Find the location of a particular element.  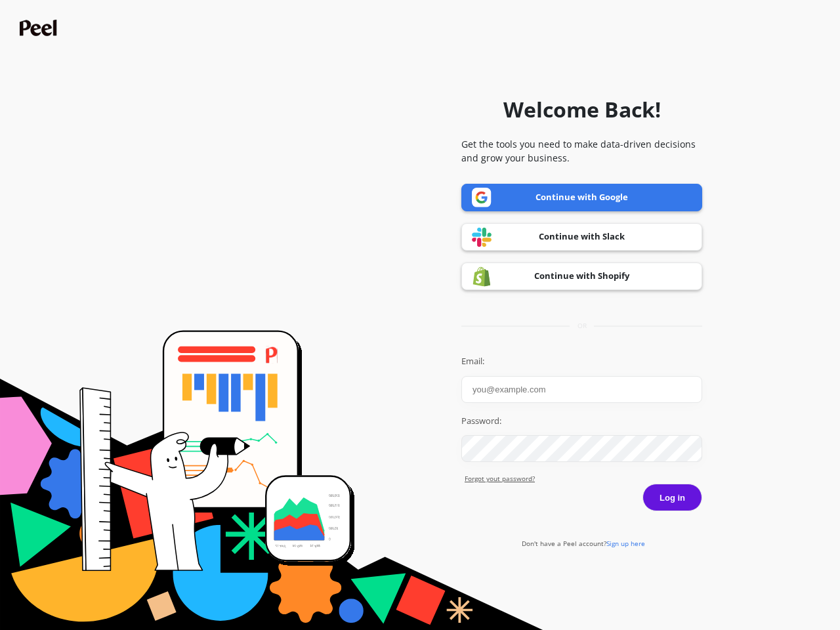

a: Don't have a Peel account?Sign up here is located at coordinates (583, 544).